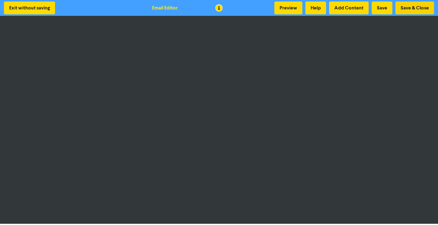 This screenshot has height=225, width=438. I want to click on button: Help, so click(315, 8).